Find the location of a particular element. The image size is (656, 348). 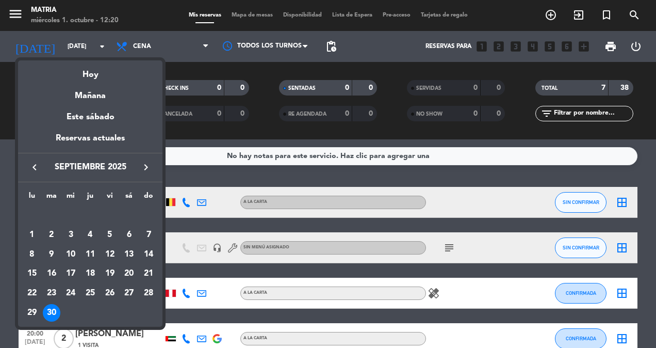

div: 24 is located at coordinates (71, 293).